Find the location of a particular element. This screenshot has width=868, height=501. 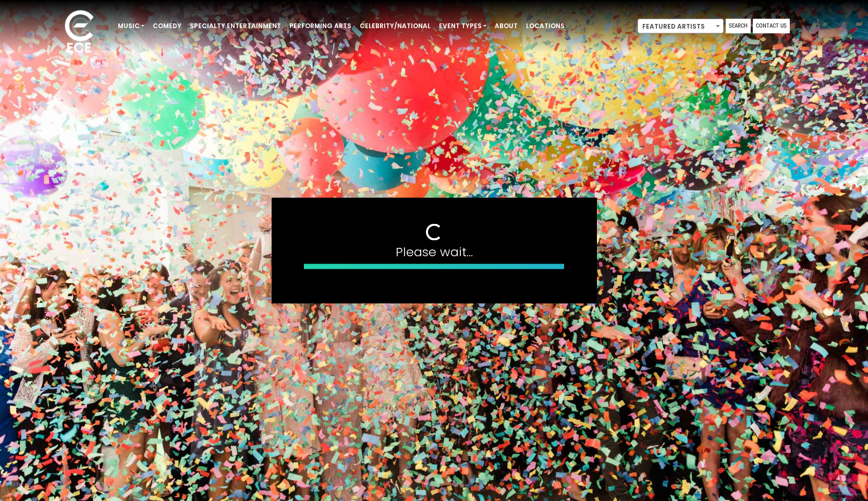

a: Celebrity/National is located at coordinates (395, 26).